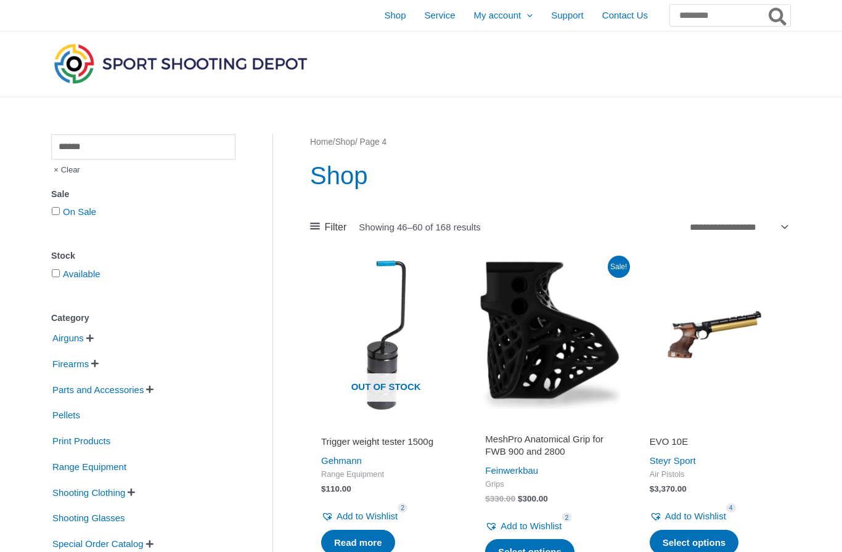 This screenshot has width=842, height=552. I want to click on a: Airguns, so click(68, 337).